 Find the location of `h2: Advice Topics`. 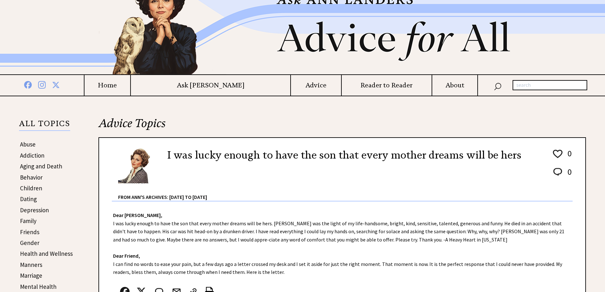

h2: Advice Topics is located at coordinates (342, 126).